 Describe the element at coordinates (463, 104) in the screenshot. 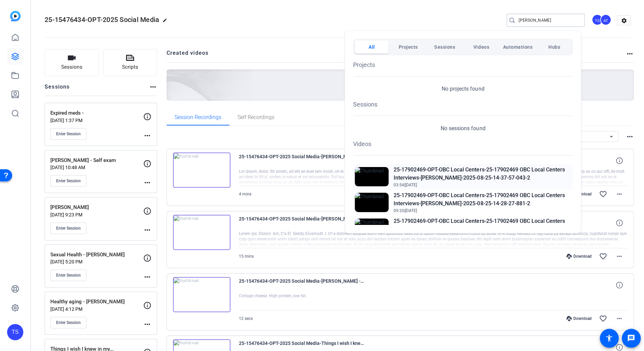

I see `h1: Sessions` at that location.